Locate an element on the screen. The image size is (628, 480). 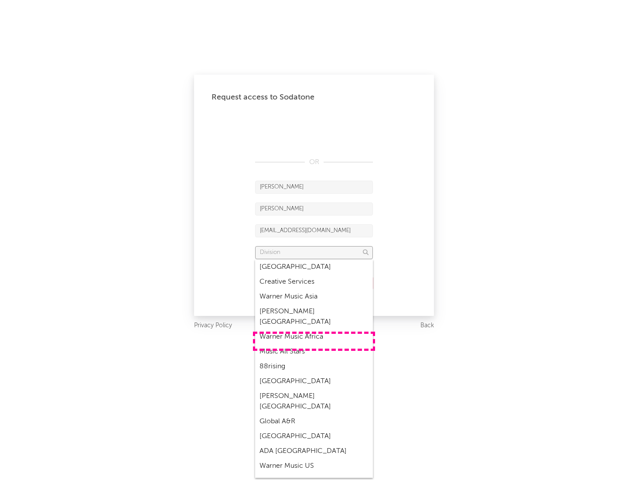
div: Request access to Sodatone is located at coordinates (314, 97).